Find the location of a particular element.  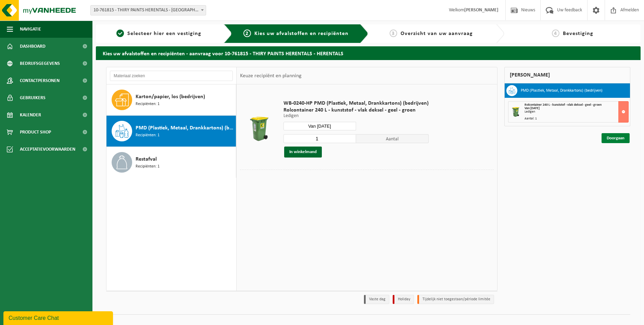

span: Acceptatievoorwaarden is located at coordinates (48, 149).